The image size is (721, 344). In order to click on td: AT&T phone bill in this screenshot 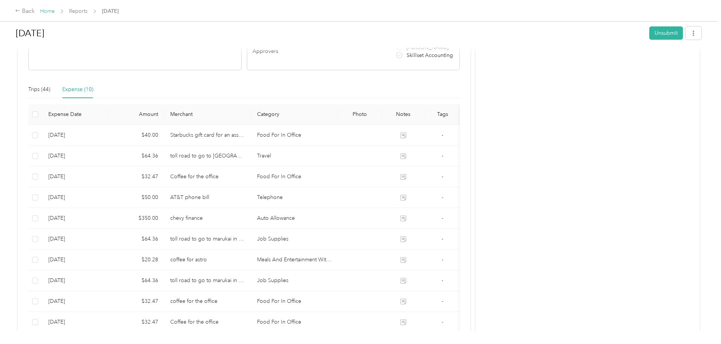, I will do `click(208, 197)`.